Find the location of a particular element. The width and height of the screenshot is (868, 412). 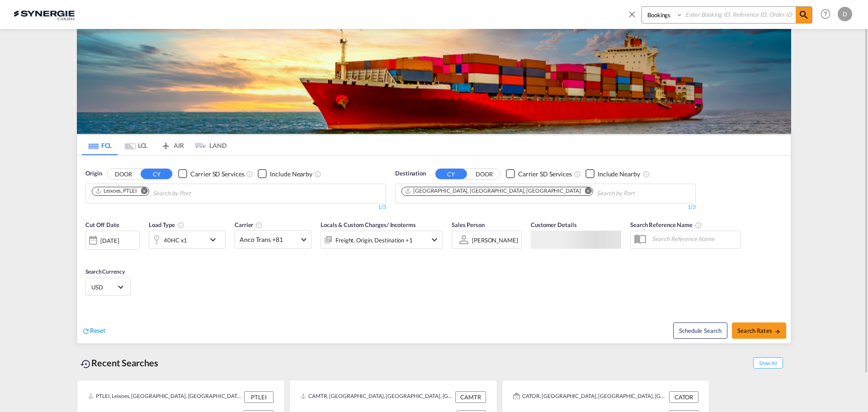

span: Help is located at coordinates (826, 14).